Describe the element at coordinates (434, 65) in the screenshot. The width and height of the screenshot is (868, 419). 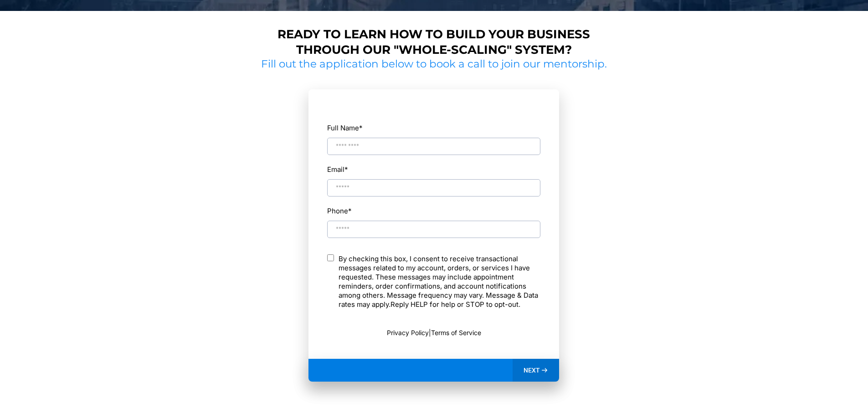
I see `h2: Fill out the application below to book a call to join our mentorship.` at that location.